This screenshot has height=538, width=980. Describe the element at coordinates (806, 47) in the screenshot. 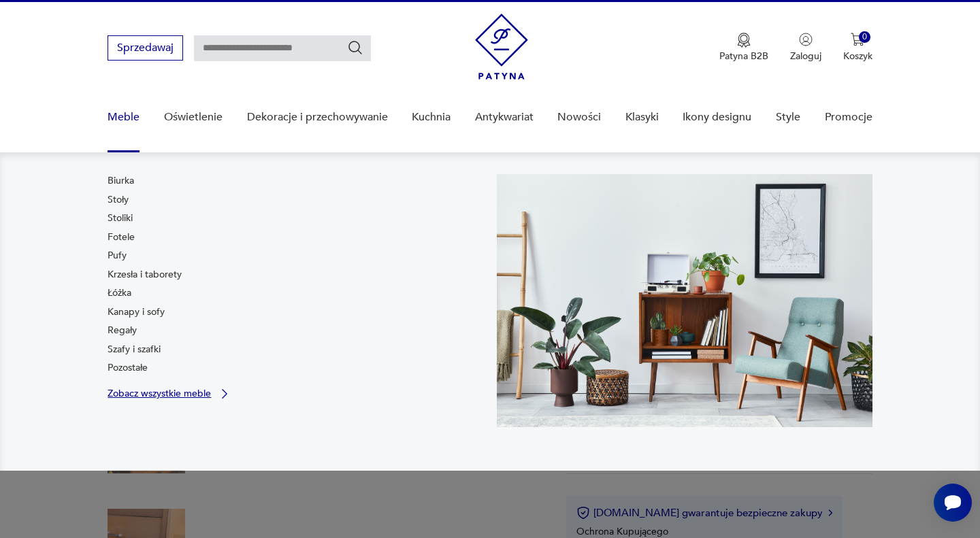

I see `button: Zaloguj` at that location.